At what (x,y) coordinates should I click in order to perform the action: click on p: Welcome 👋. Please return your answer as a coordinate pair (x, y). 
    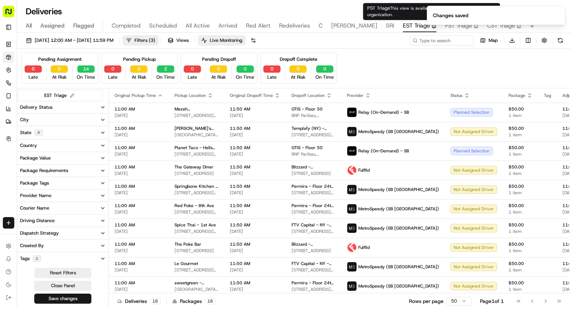
    Looking at the image, I should click on (69, 34).